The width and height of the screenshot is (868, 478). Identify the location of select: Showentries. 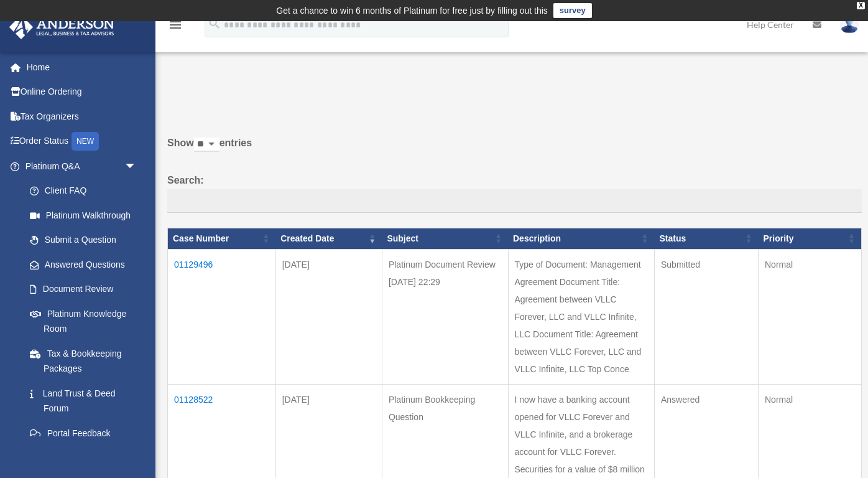
(206, 144).